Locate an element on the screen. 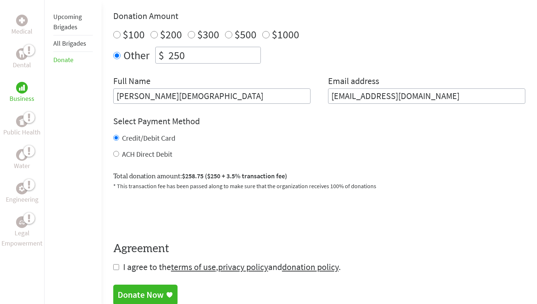  a: Legal EmpowermentLegal Empowerment is located at coordinates (22, 232).